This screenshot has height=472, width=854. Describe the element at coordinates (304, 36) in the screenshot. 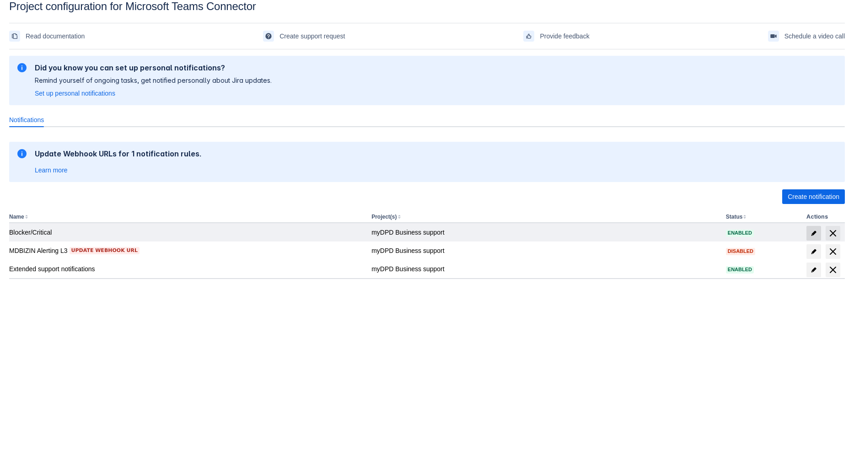

I see `a: Create support request` at that location.